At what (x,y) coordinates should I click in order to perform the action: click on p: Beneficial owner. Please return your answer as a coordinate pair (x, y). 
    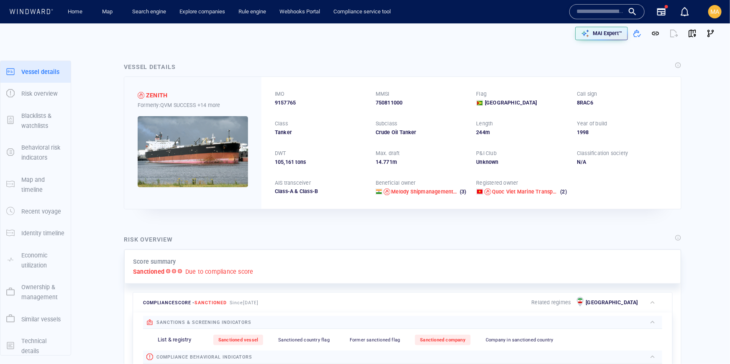
    Looking at the image, I should click on (396, 183).